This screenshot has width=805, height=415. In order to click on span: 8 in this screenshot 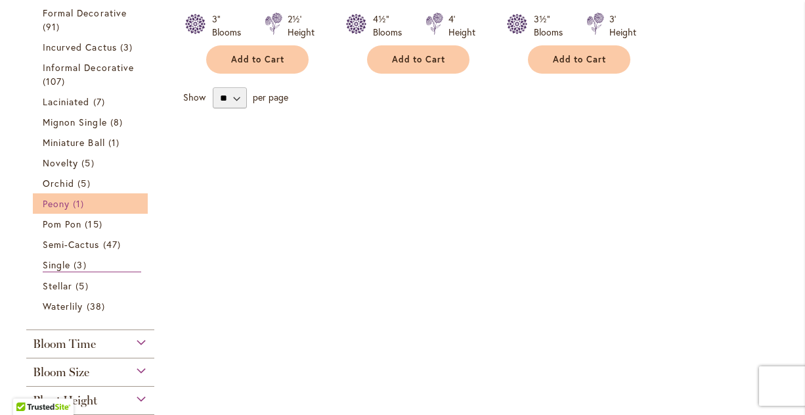, I will do `click(118, 122)`.